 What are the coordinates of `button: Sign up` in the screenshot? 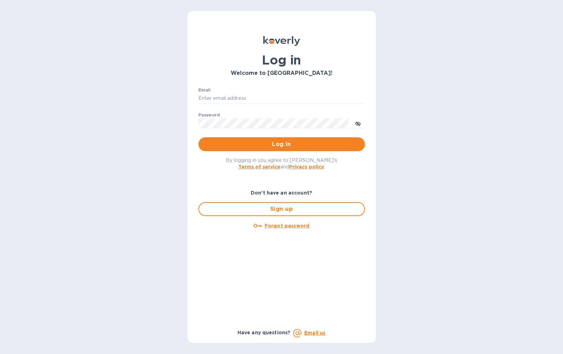 It's located at (281, 209).